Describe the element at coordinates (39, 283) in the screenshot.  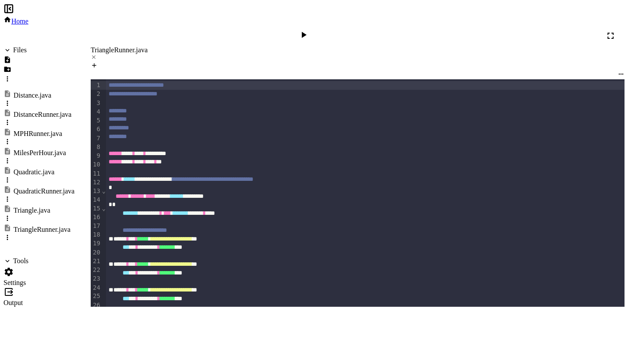
I see `div: Settings` at that location.